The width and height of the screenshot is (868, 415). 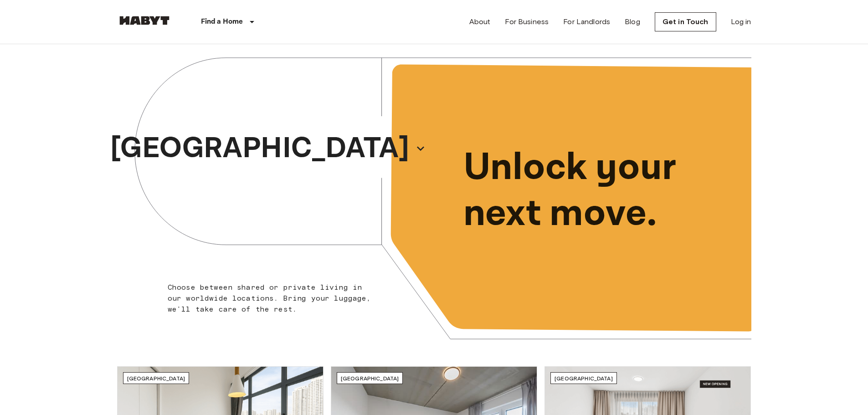 I want to click on p: Unlock your next move., so click(x=600, y=191).